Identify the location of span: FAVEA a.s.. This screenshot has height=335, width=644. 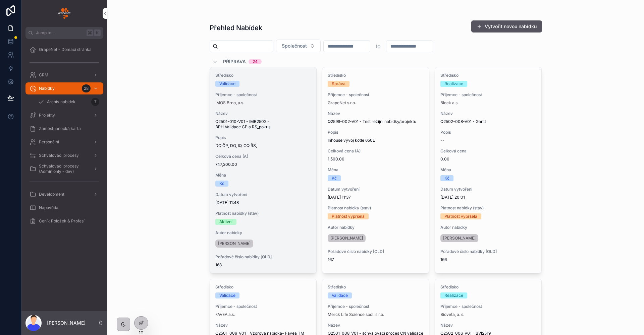
(225, 315).